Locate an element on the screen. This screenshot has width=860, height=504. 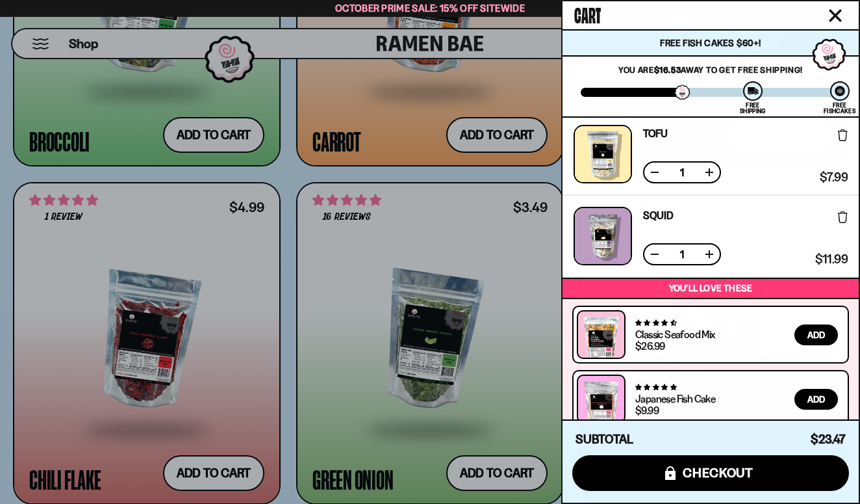
p: You are away to get Free Shipping! is located at coordinates (711, 70).